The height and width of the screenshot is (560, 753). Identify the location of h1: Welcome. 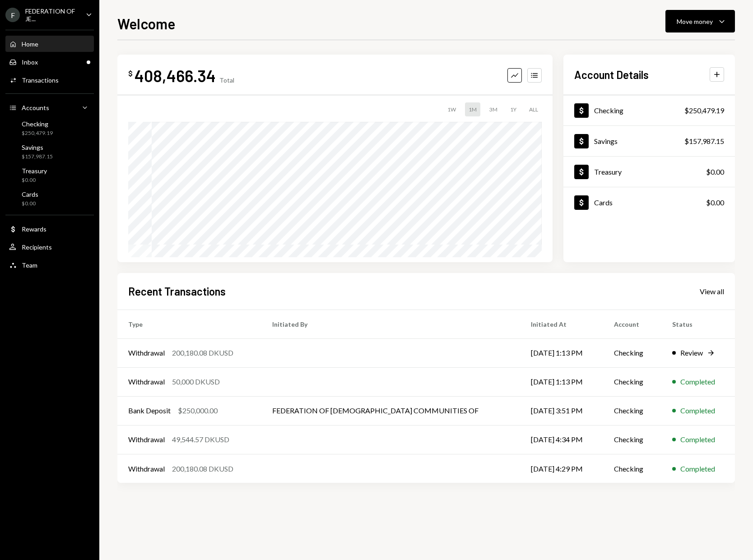
(146, 23).